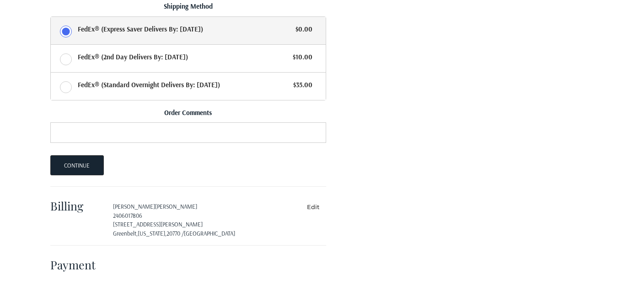  What do you see at coordinates (125, 234) in the screenshot?
I see `span: Greenbelt,` at bounding box center [125, 234].